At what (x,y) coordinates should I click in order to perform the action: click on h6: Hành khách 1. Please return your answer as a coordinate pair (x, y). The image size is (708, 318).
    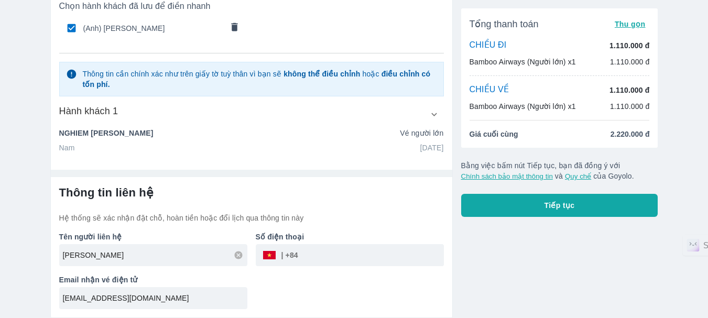
    Looking at the image, I should click on (89, 111).